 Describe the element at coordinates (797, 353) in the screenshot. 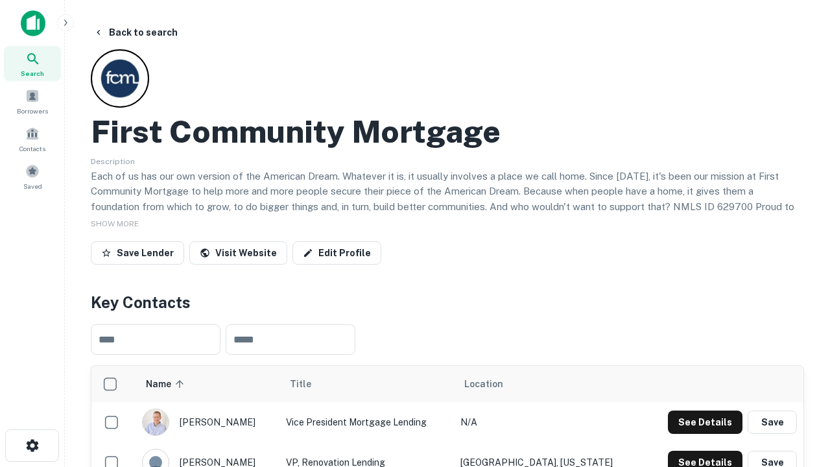

I see `div: Chat Widget` at that location.